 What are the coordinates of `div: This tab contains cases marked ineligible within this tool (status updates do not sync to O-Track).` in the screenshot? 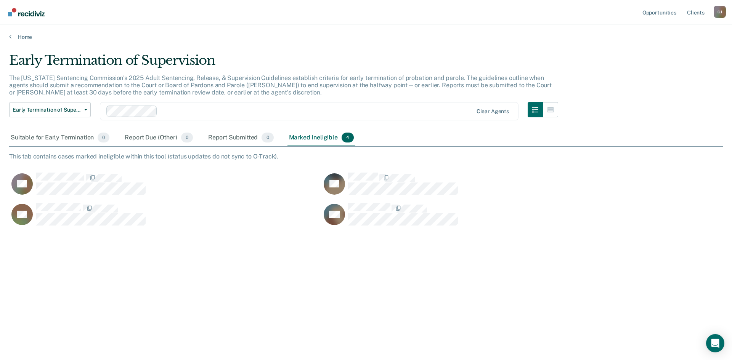 It's located at (366, 156).